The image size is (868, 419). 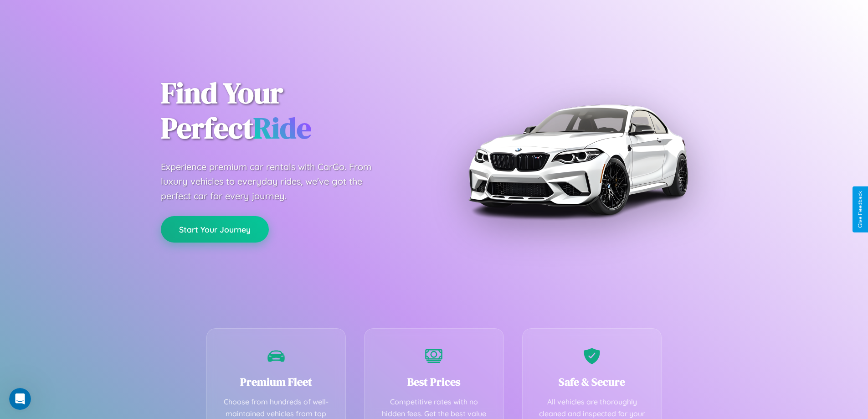 I want to click on h3: Premium Fleet, so click(x=276, y=382).